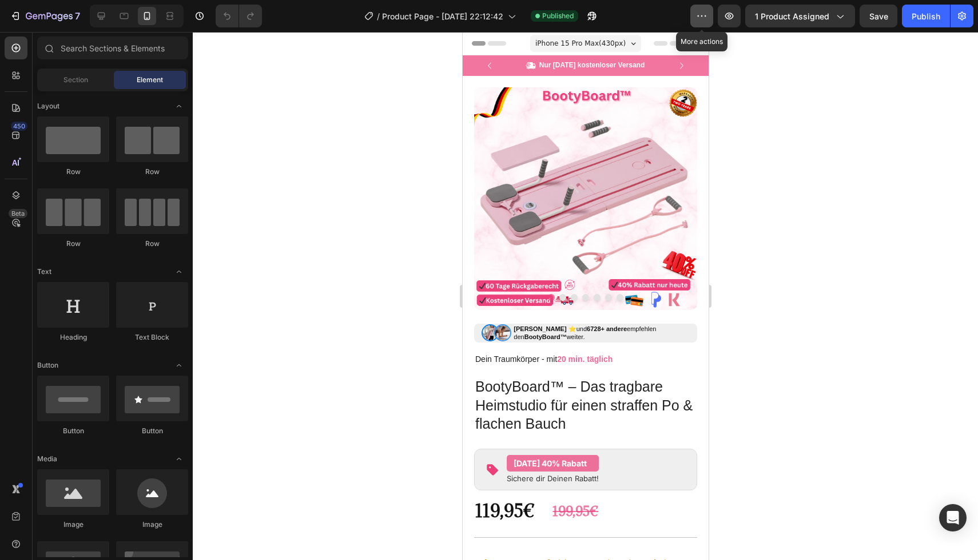  What do you see at coordinates (122, 327) in the screenshot?
I see `strong: 20 min. täglich` at bounding box center [122, 327].